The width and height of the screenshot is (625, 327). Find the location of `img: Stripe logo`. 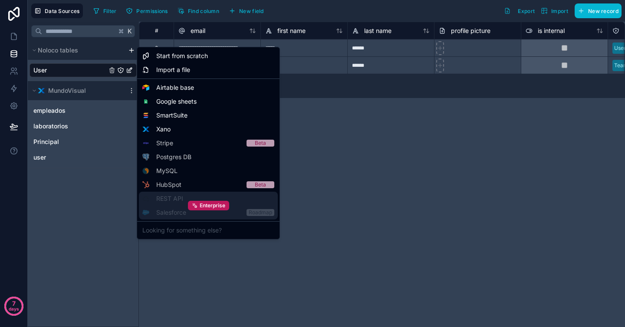

img: Stripe logo is located at coordinates (146, 143).